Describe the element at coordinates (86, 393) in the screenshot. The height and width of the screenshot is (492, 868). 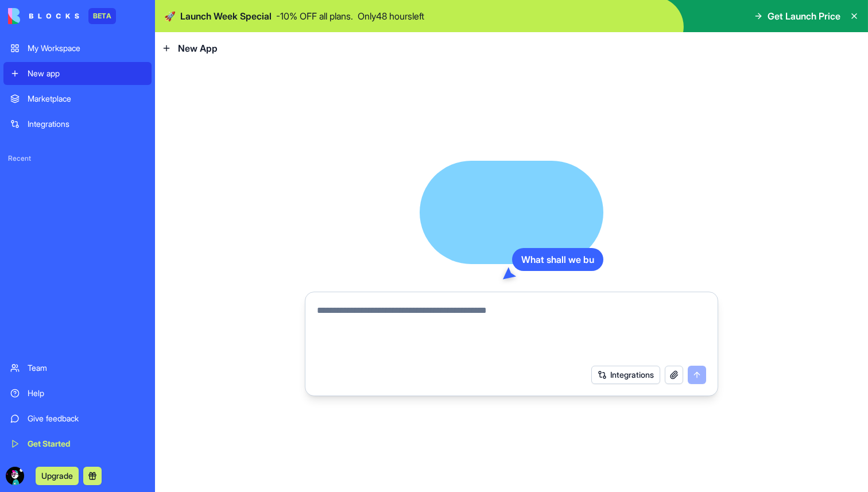
I see `div: Help` at that location.